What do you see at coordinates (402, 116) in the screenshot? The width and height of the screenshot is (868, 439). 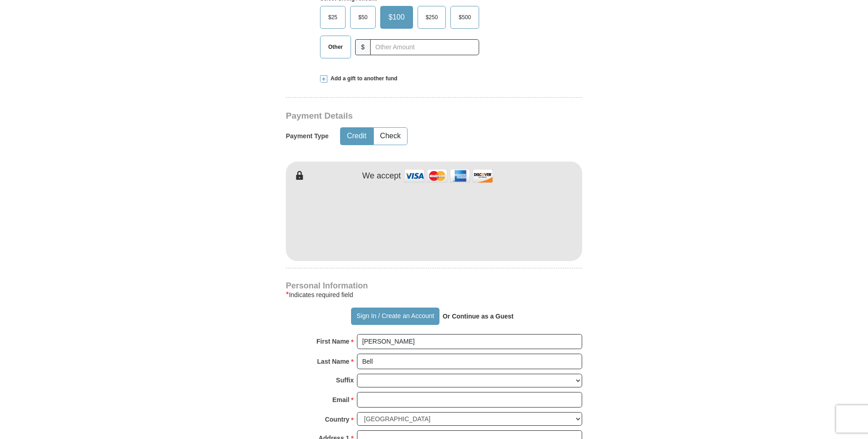 I see `h3: Payment Details` at bounding box center [402, 116].